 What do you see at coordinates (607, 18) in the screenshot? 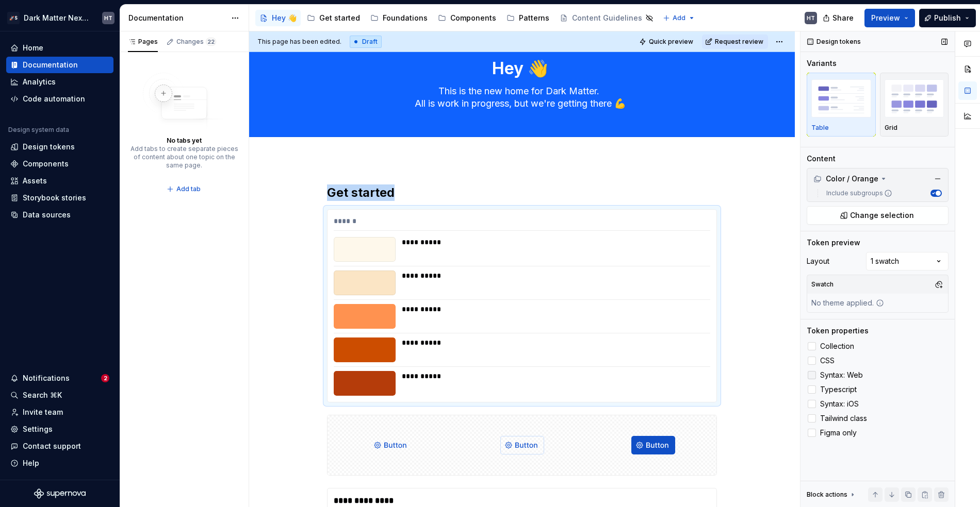
I see `div: Content Guidelines` at bounding box center [607, 18].